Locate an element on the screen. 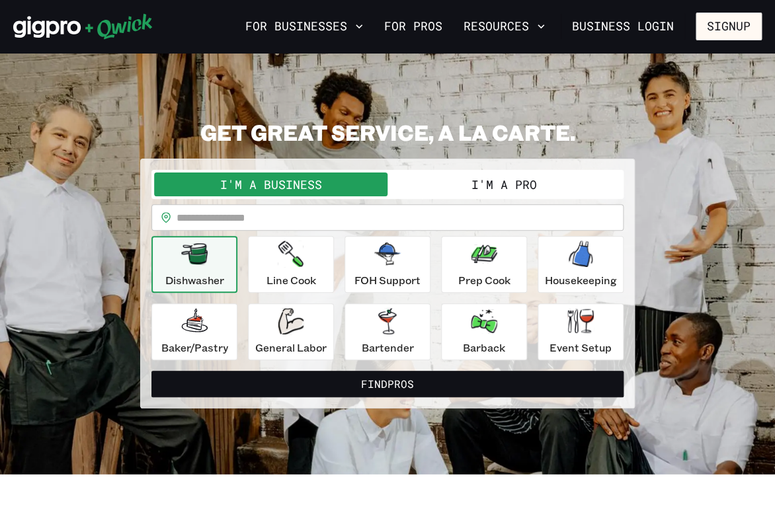 This screenshot has width=775, height=532. button: Prep Cook is located at coordinates (484, 265).